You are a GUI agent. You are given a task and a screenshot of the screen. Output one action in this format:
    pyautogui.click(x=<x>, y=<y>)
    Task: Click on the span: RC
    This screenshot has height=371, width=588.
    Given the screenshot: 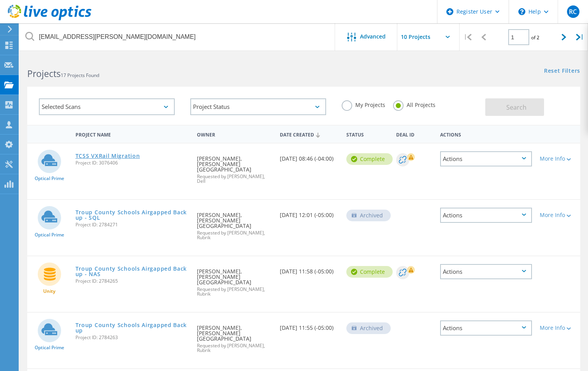 What is the action you would take?
    pyautogui.click(x=573, y=12)
    